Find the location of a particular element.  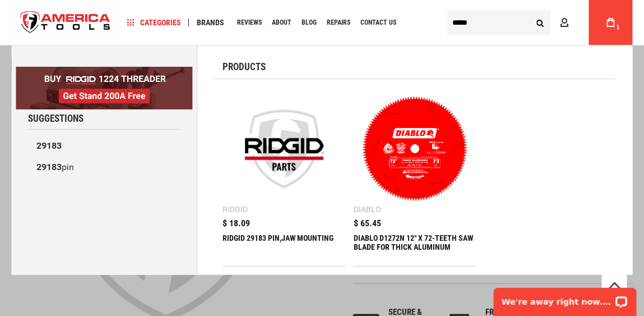

a: Categories is located at coordinates (154, 23).